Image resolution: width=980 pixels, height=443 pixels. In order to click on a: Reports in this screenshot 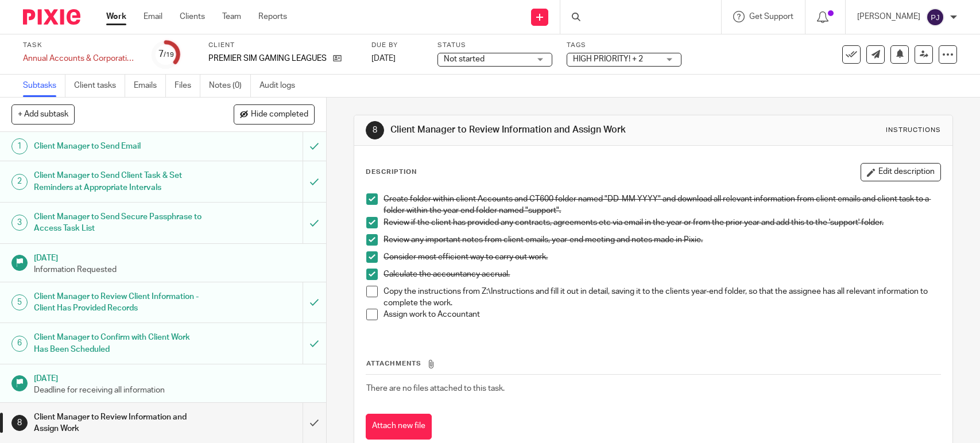, I will do `click(273, 16)`.